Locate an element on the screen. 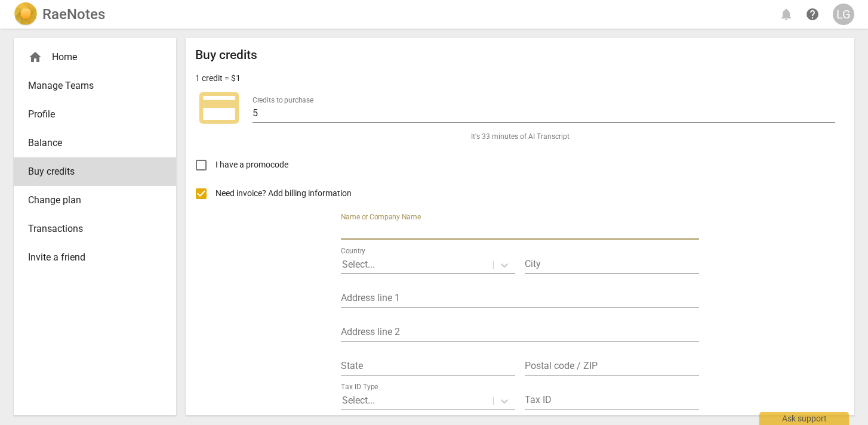 This screenshot has width=868, height=425. label: Credits to purchase is located at coordinates (283, 100).